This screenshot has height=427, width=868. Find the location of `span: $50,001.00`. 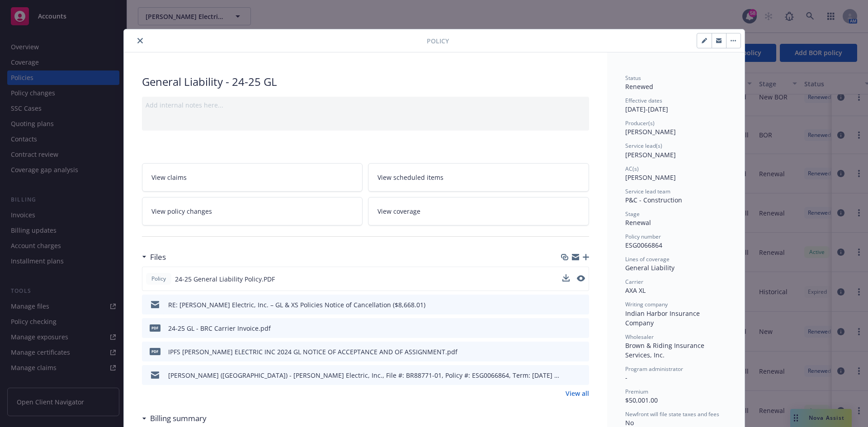

span: $50,001.00 is located at coordinates (642, 400).